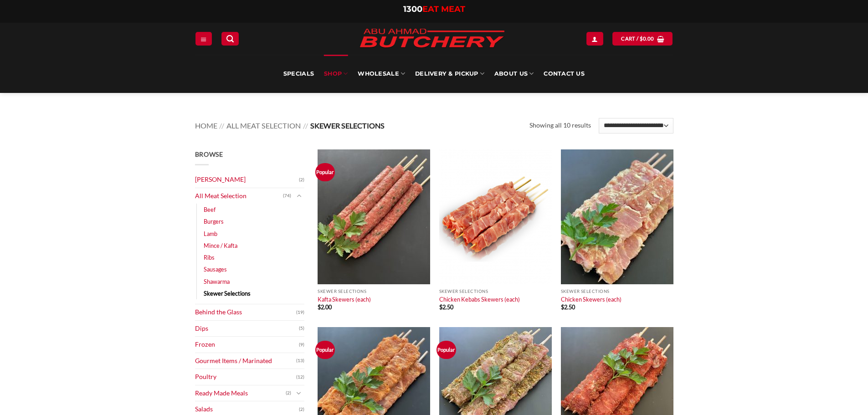 This screenshot has width=868, height=415. I want to click on img: Chicken Skewers, so click(617, 217).